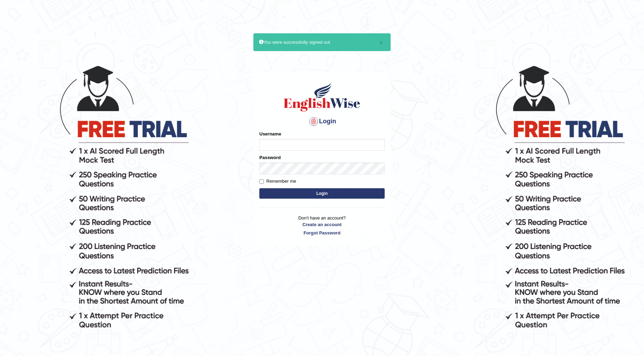 The image size is (644, 356). Describe the element at coordinates (322, 224) in the screenshot. I see `a: Create an account` at that location.